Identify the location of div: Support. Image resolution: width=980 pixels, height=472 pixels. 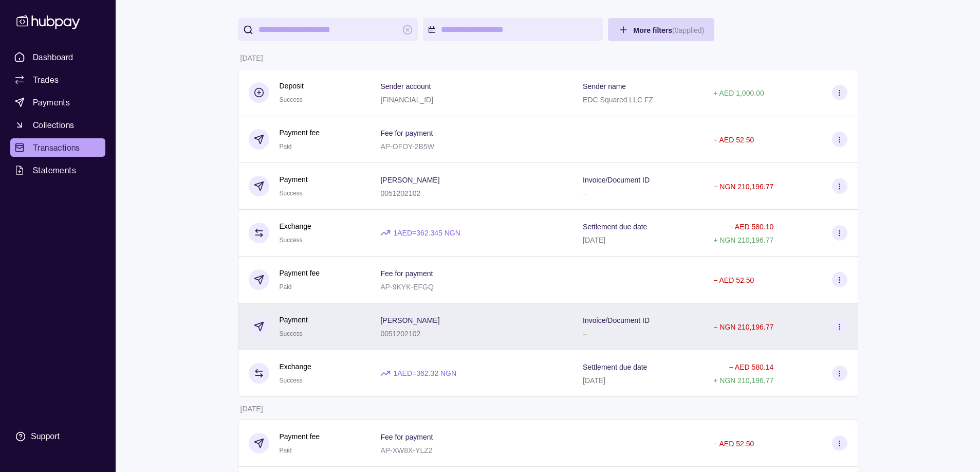
(45, 437).